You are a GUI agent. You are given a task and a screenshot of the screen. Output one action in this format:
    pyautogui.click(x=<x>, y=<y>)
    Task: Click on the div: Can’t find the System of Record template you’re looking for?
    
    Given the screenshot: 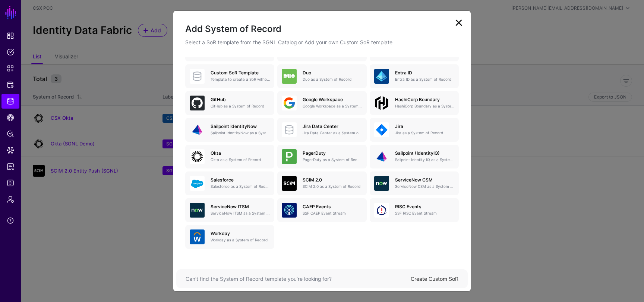 What is the action you would take?
    pyautogui.click(x=298, y=279)
    